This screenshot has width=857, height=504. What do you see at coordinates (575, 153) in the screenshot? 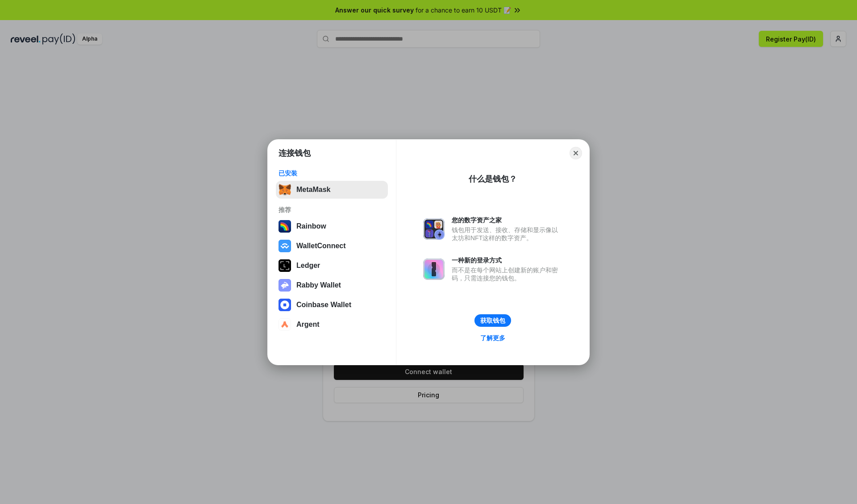
I see `button: Close` at bounding box center [575, 153].